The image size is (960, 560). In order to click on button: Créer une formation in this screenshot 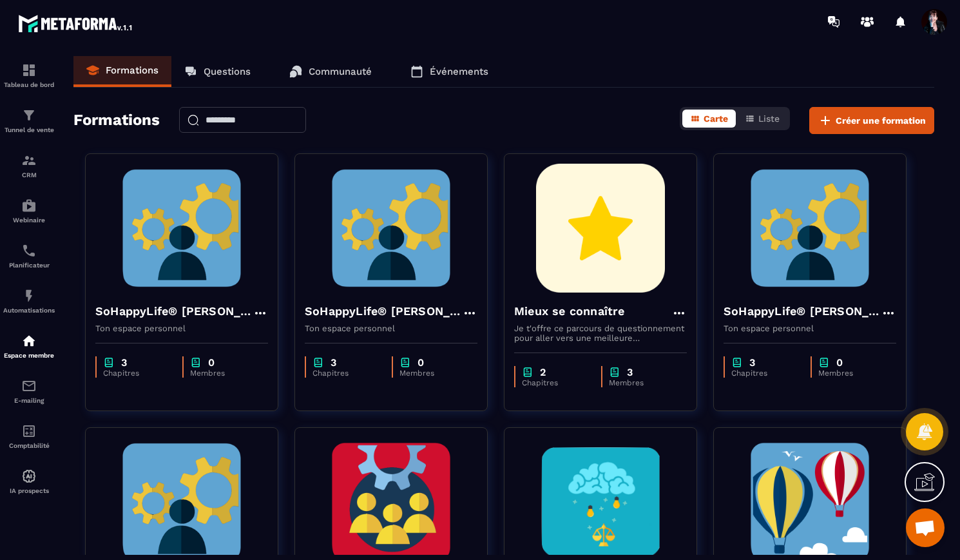, I will do `click(872, 120)`.